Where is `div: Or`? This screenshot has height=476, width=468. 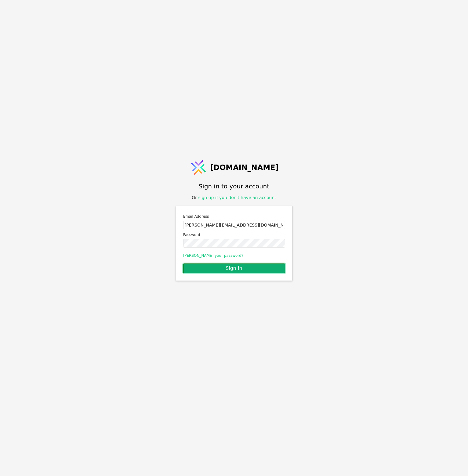 div: Or is located at coordinates (234, 198).